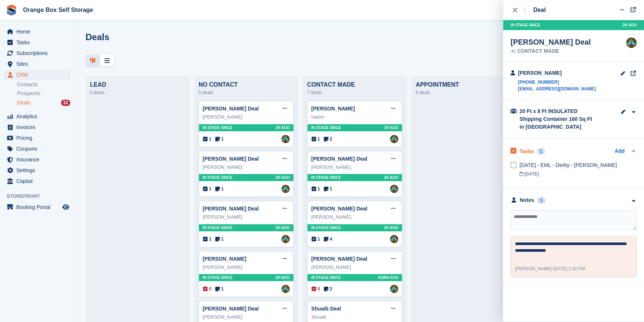  I want to click on div: 0 deals, so click(463, 92).